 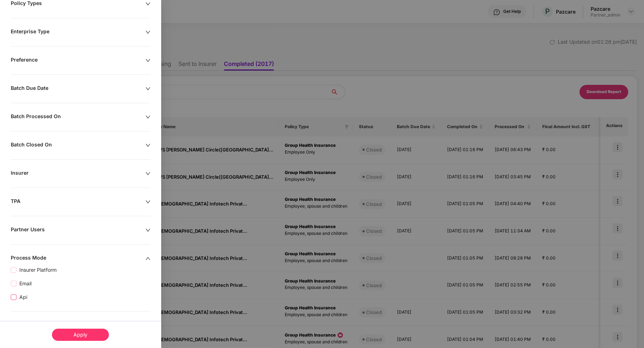 What do you see at coordinates (81, 335) in the screenshot?
I see `div: Apply` at bounding box center [81, 335].